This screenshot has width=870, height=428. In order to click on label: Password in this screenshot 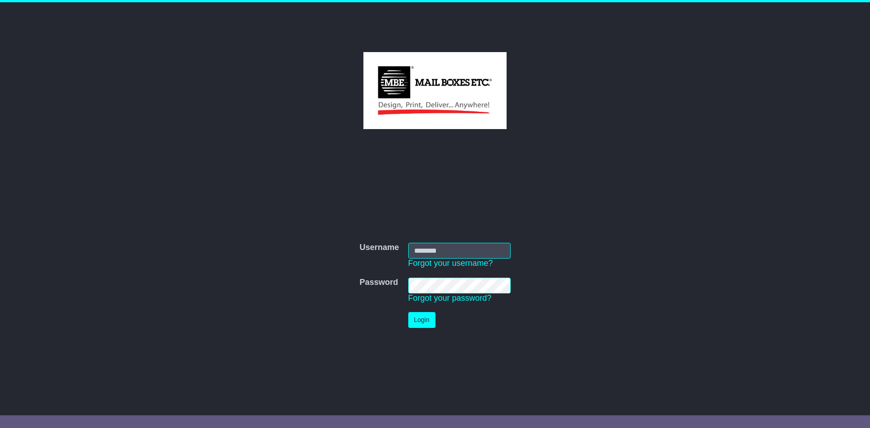, I will do `click(379, 283)`.